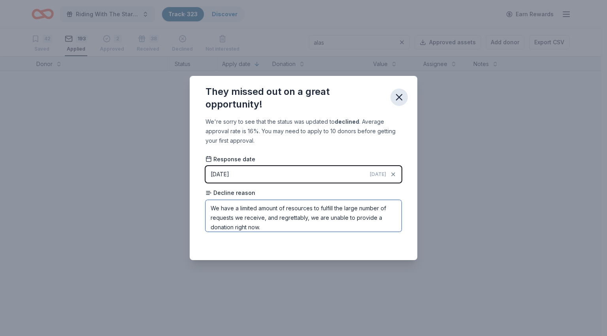 This screenshot has height=336, width=607. What do you see at coordinates (231, 193) in the screenshot?
I see `span: Decline reason` at bounding box center [231, 193].